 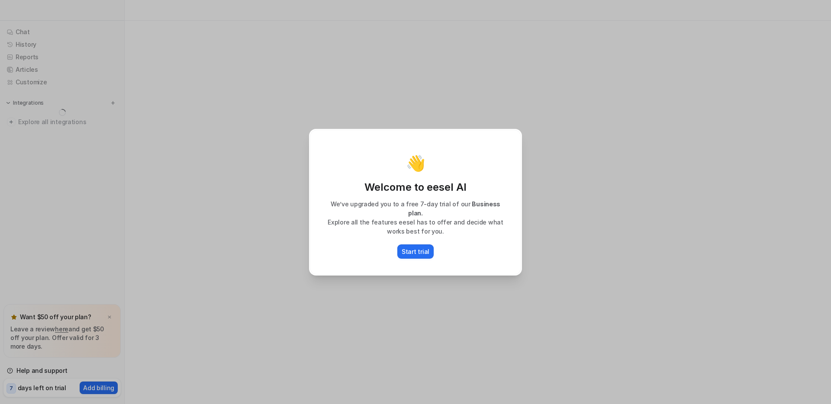 What do you see at coordinates (416, 209) in the screenshot?
I see `p: We’ve upgraded you to a free 7-day trial of our` at bounding box center [416, 209].